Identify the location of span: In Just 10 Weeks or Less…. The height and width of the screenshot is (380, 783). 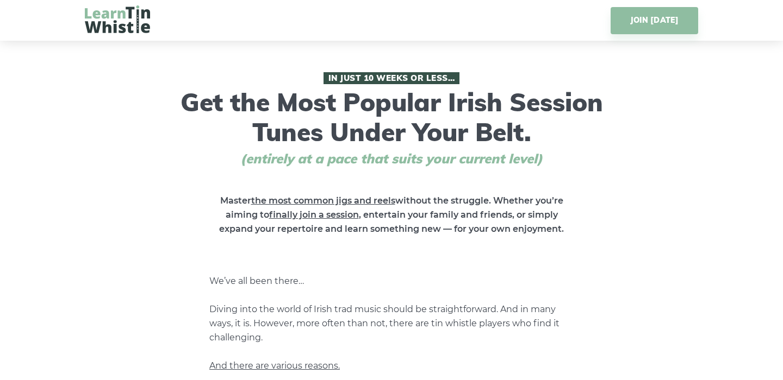
(391, 78).